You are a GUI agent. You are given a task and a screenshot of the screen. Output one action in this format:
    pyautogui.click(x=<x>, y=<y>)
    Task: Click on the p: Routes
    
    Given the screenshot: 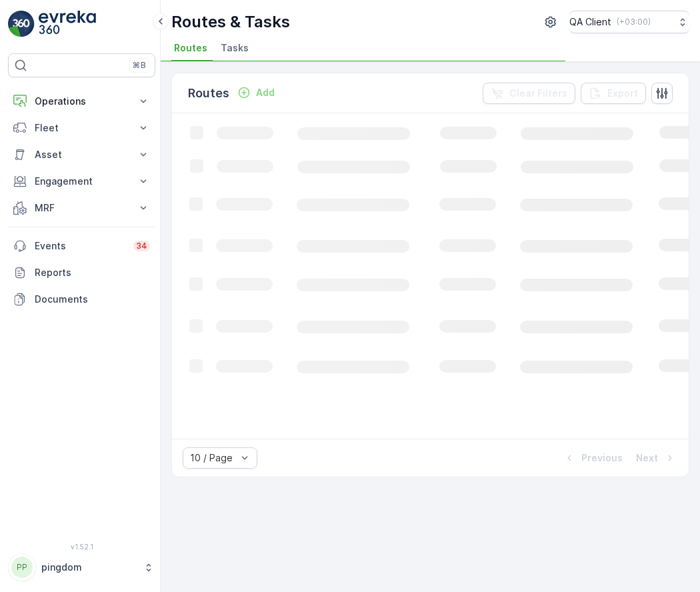 What is the action you would take?
    pyautogui.click(x=209, y=93)
    